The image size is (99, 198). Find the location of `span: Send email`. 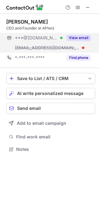

span: Send email is located at coordinates (29, 108).